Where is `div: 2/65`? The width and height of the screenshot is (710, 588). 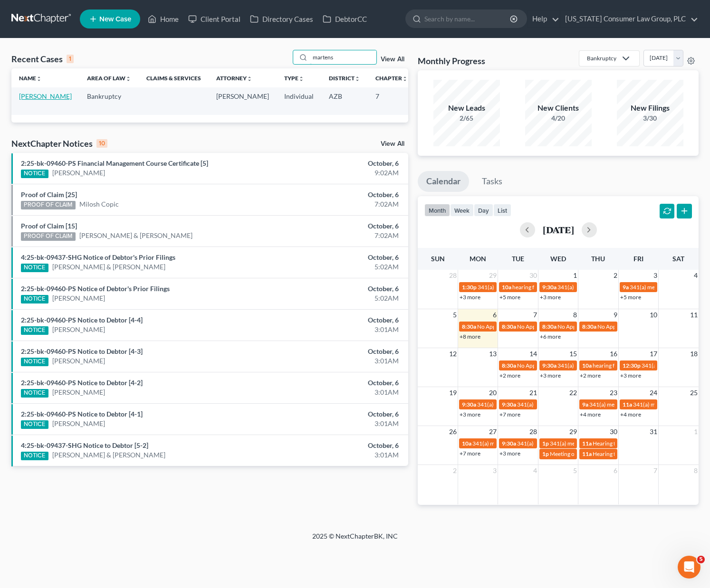 div: 2/65 is located at coordinates (466, 118).